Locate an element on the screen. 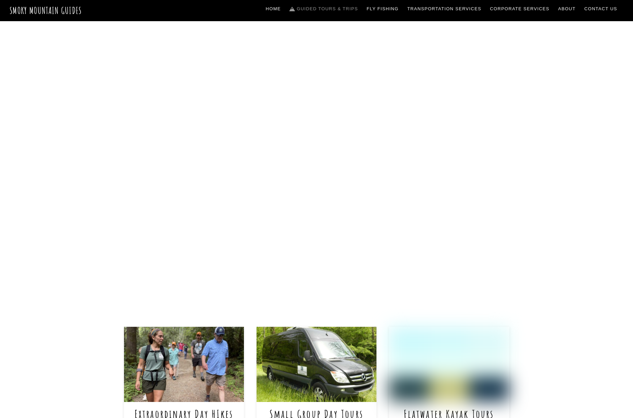 This screenshot has height=418, width=633. a: About is located at coordinates (567, 9).